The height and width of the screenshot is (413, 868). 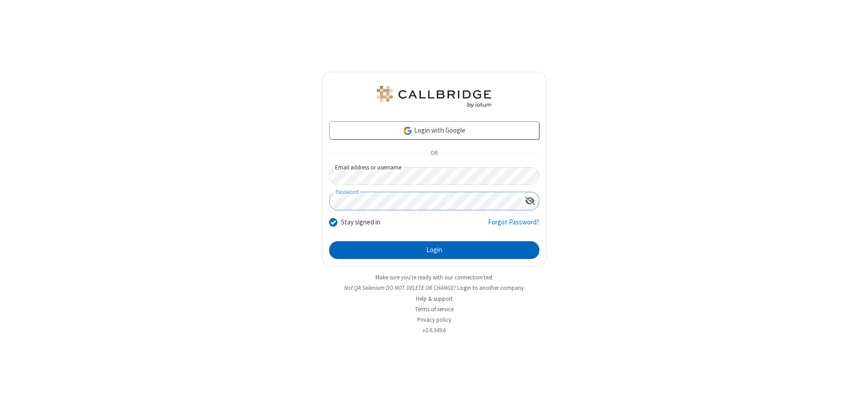 What do you see at coordinates (530, 201) in the screenshot?
I see `div: Show password` at bounding box center [530, 201].